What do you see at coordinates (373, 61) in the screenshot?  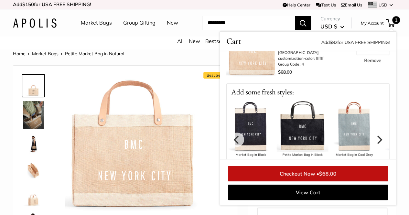 I see `a: Remove` at bounding box center [373, 61].